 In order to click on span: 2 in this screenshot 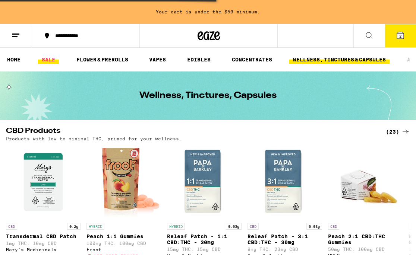, I will do `click(400, 36)`.